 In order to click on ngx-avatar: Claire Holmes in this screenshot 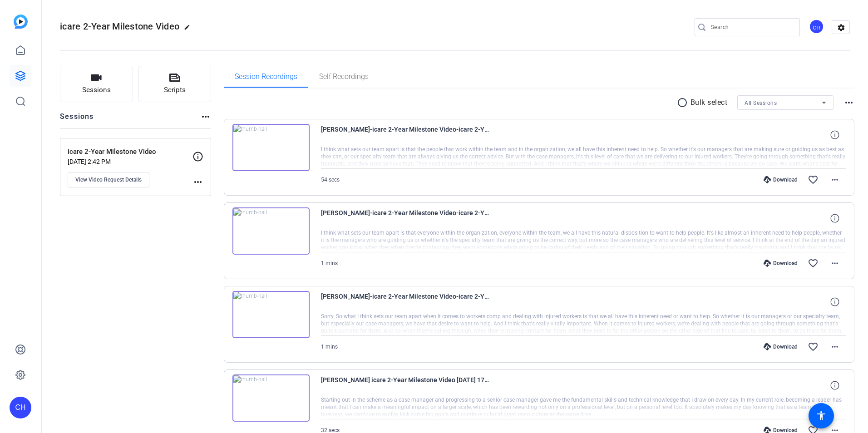, I will do `click(816, 27)`.